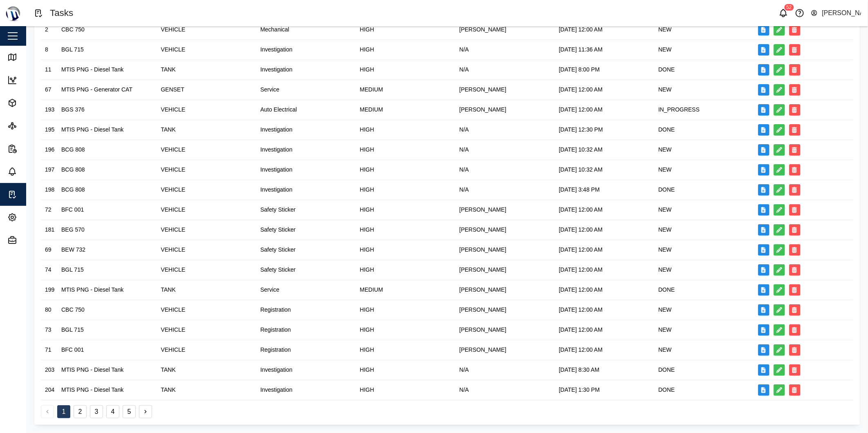  Describe the element at coordinates (30, 126) in the screenshot. I see `div: Sites` at that location.